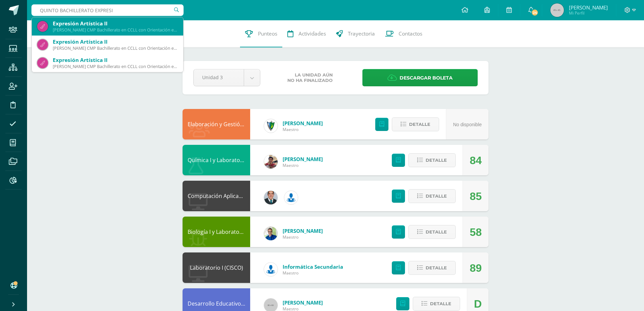 The height and width of the screenshot is (311, 644). Describe the element at coordinates (313, 266) in the screenshot. I see `a: Informática Secundaria` at that location.